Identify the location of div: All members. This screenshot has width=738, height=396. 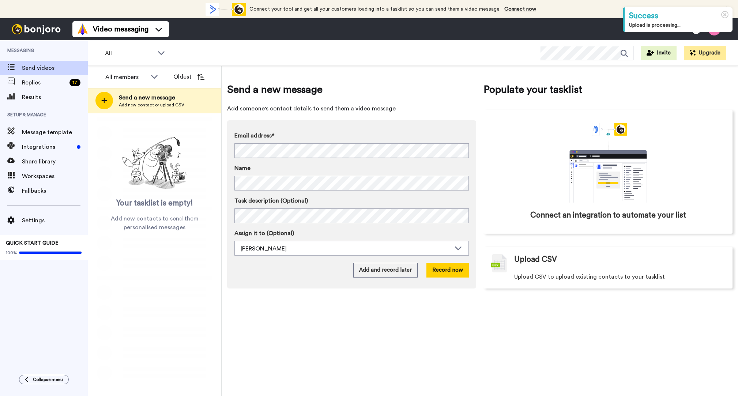
(126, 77).